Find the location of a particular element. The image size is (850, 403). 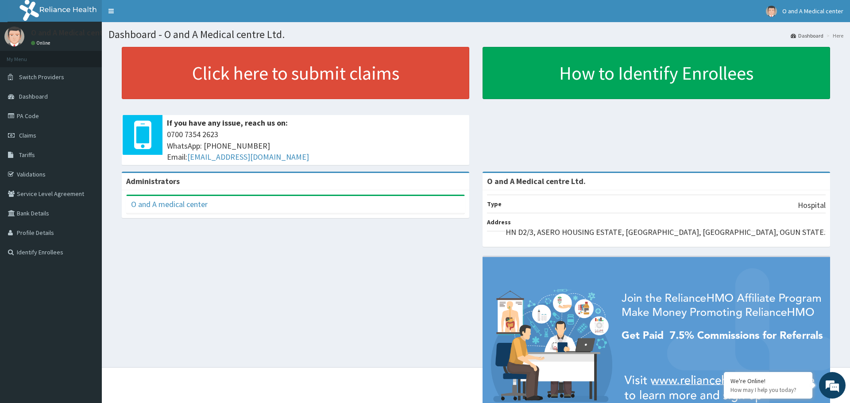

span: Claims is located at coordinates (27, 135).